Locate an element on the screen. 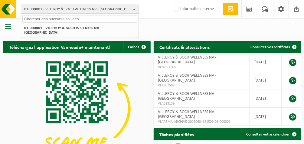  span: Cachez is located at coordinates (134, 47).